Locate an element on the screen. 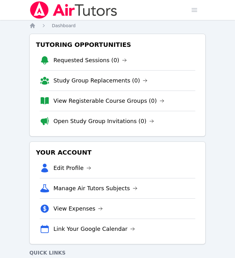 The width and height of the screenshot is (235, 258). a: Open Study Group Invitations (0) is located at coordinates (104, 121).